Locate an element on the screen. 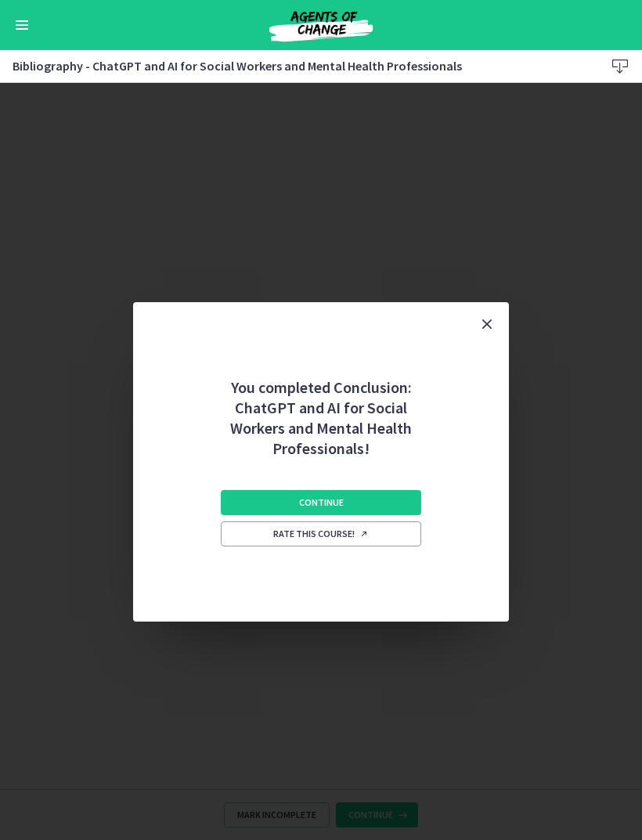  h3: Bibliography - ChatGPT and AI for Social Workers and Mental Health Professionals is located at coordinates (296, 65).